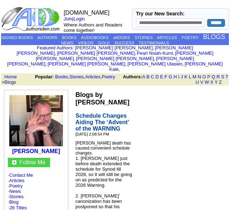  Describe the element at coordinates (132, 77) in the screenshot. I see `b: Authors:` at that location.